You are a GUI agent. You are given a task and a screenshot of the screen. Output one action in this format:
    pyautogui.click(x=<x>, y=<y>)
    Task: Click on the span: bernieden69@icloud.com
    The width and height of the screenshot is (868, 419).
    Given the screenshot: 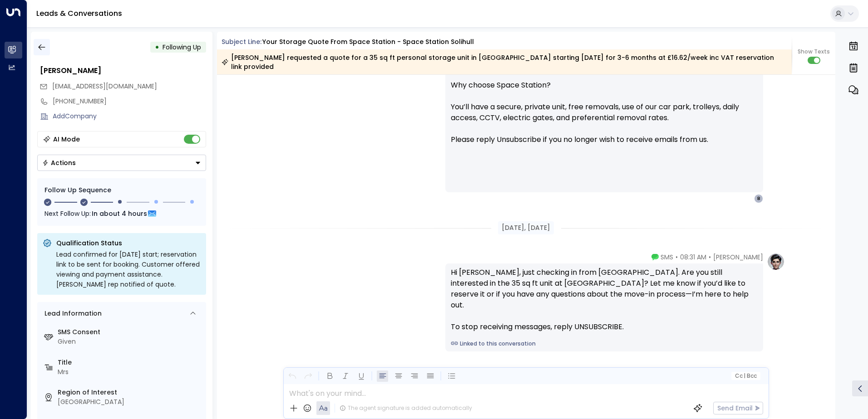 What is the action you would take?
    pyautogui.click(x=104, y=86)
    